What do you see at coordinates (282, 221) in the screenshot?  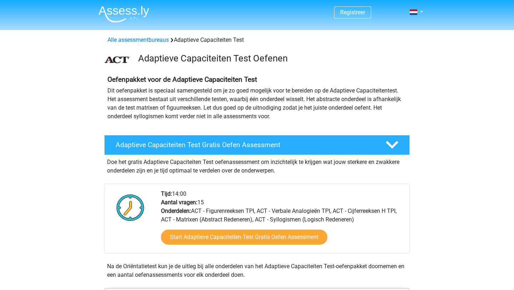 I see `div: 14:00 15 ACT - Figurenreeksen TPI, ACT - Verbale Analogieën TPI, ACT - Cijferreeksen H TPI, ACT -...` at bounding box center [282, 221].